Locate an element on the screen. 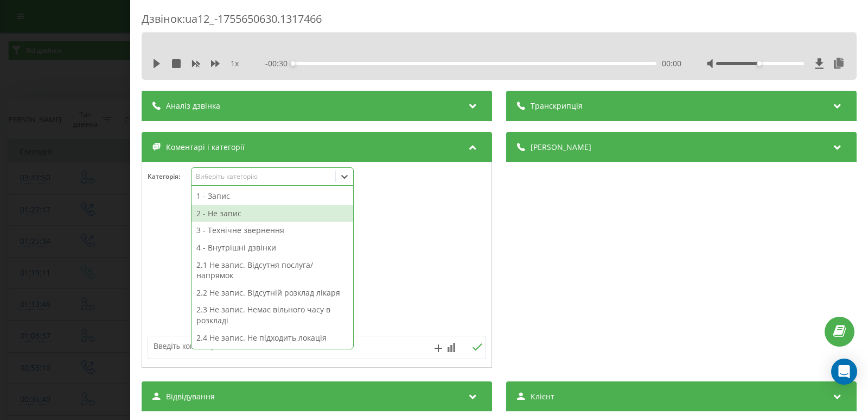  span: Клієнт is located at coordinates (543, 396).